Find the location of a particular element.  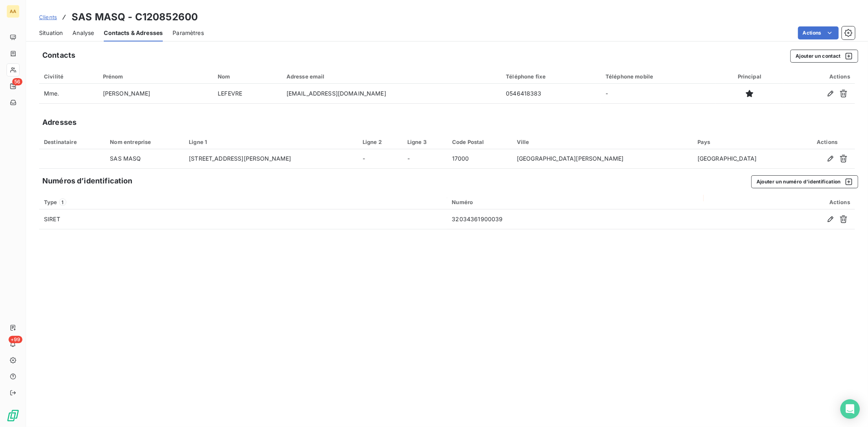

div: Ligne 3 is located at coordinates (425, 142).